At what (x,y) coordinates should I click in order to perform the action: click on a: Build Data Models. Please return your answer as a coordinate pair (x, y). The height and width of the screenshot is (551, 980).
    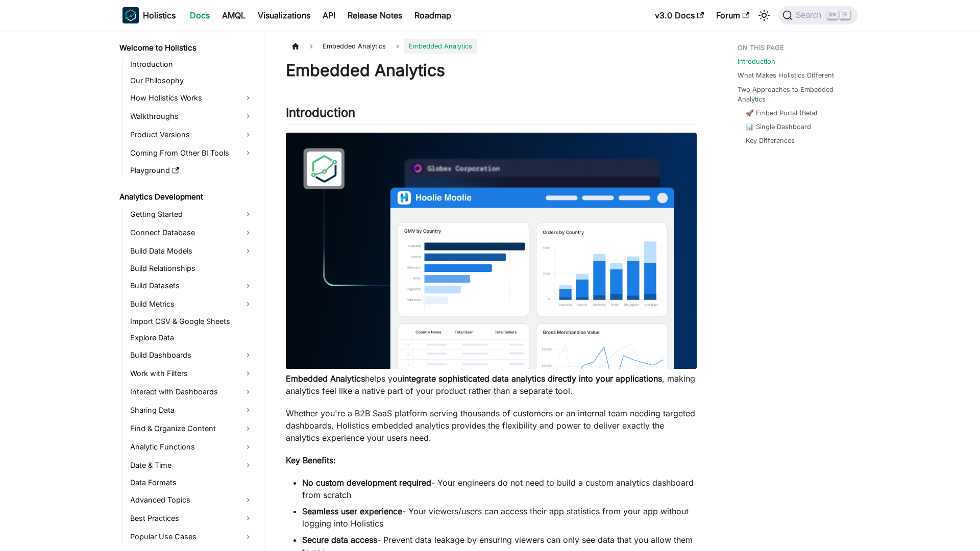
    Looking at the image, I should click on (191, 251).